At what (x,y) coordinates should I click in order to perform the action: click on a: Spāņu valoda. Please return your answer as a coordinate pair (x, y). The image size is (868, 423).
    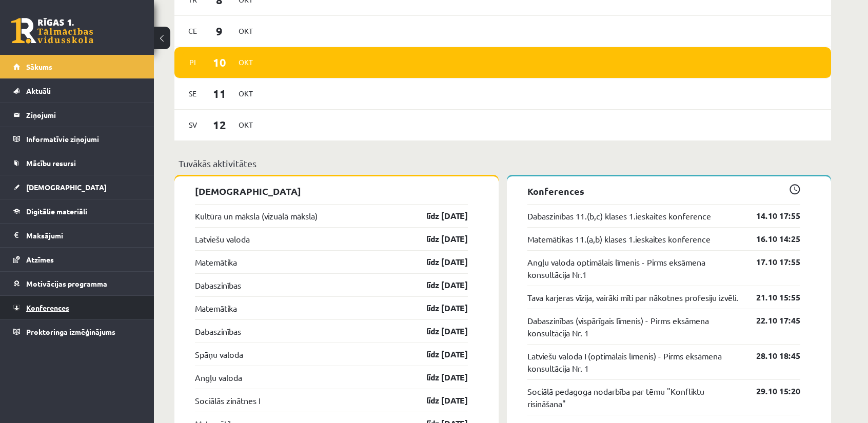
    Looking at the image, I should click on (219, 354).